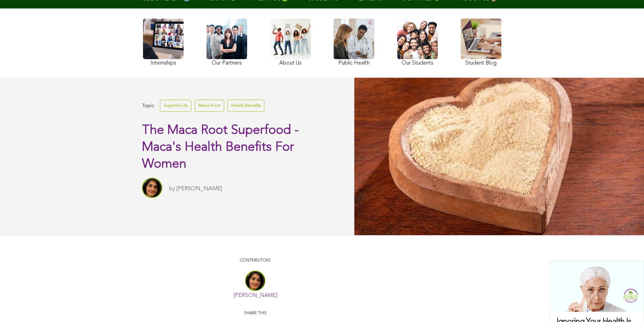 The height and width of the screenshot is (322, 644). I want to click on p: CONTRIBUTORS, so click(255, 260).